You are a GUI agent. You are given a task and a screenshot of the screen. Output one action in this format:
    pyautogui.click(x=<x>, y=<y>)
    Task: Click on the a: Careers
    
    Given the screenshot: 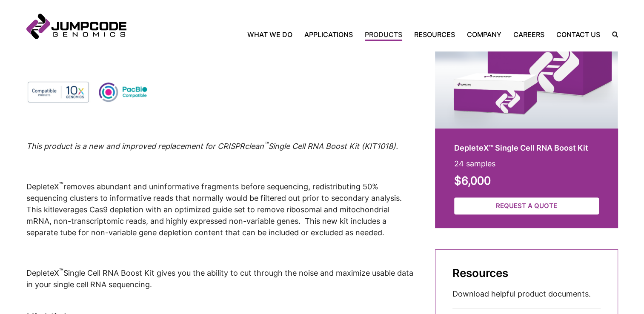 What is the action you would take?
    pyautogui.click(x=528, y=35)
    